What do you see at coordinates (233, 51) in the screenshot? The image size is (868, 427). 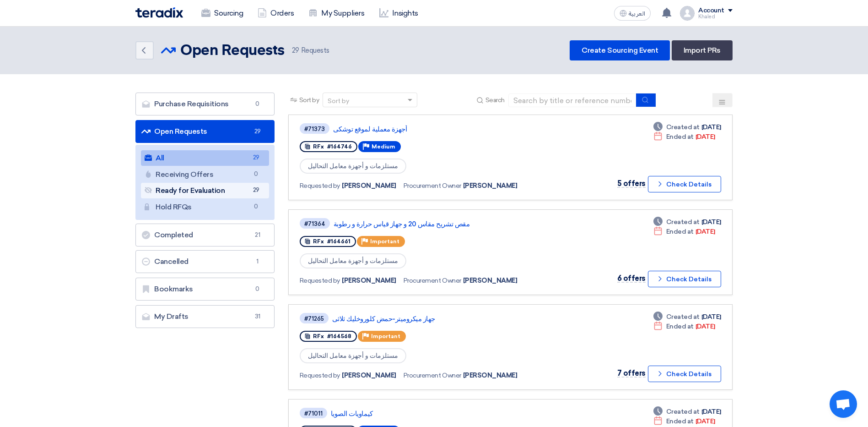 I see `h2: Open Requests` at bounding box center [233, 51].